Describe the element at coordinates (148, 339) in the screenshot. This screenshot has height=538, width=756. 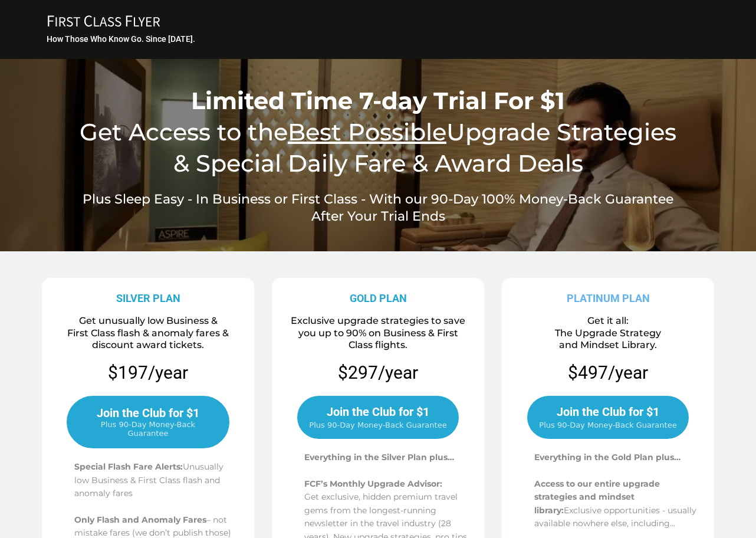
I see `span: First Class flash & anomaly fares & discount award tickets.` at that location.